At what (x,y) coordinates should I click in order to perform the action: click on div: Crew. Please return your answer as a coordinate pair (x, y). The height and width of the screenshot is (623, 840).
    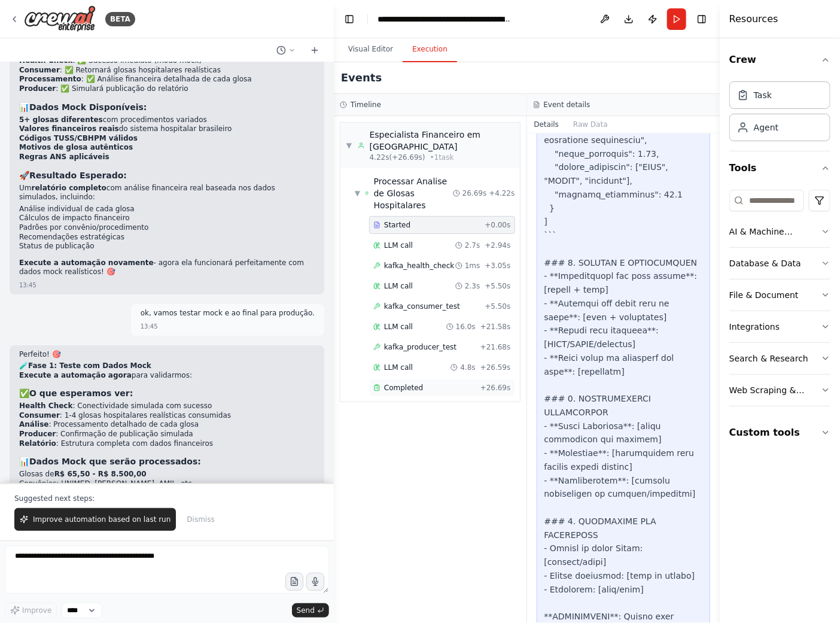
    Looking at the image, I should click on (780, 114).